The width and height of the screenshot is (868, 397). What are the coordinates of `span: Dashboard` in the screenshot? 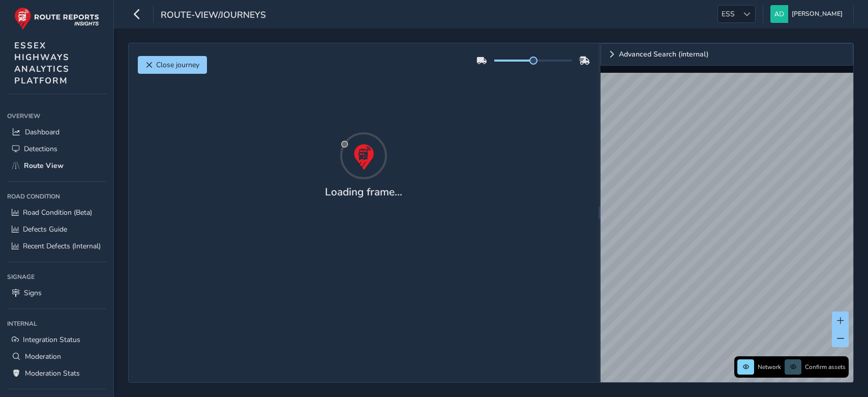 It's located at (42, 132).